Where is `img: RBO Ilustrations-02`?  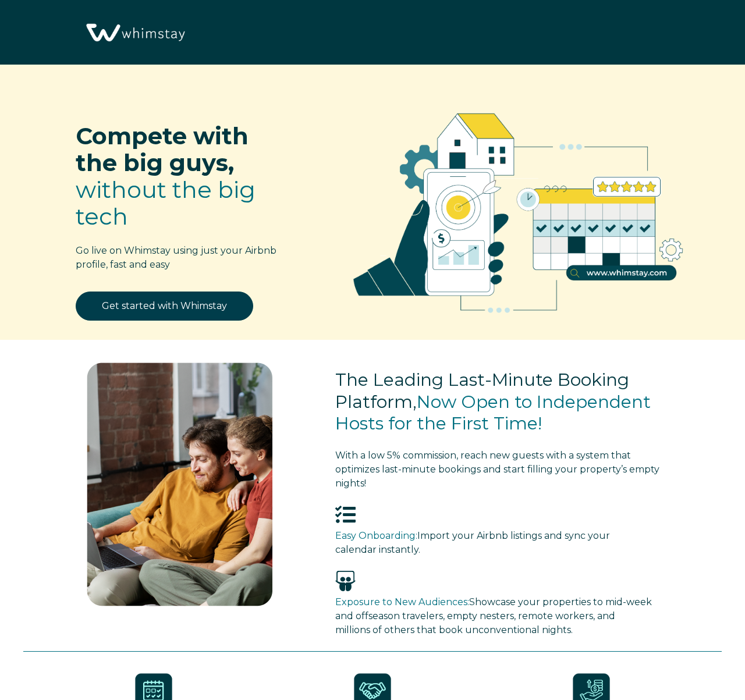
img: RBO Ilustrations-02 is located at coordinates (518, 208).